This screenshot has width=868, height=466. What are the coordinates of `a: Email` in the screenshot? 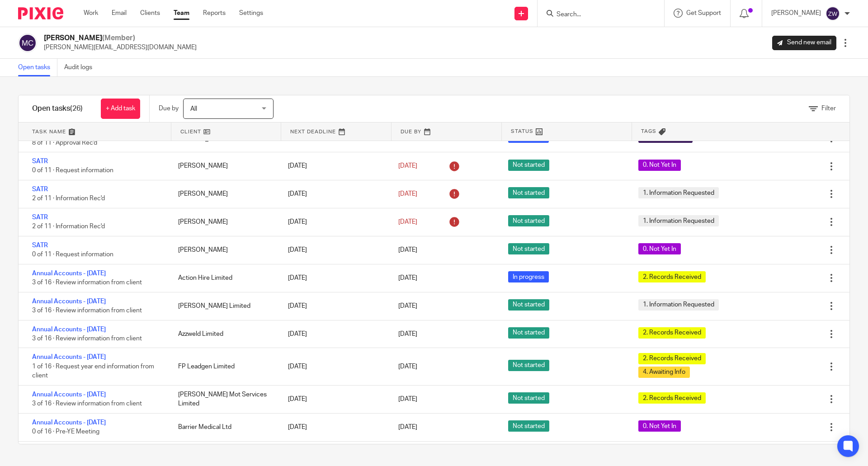 It's located at (119, 13).